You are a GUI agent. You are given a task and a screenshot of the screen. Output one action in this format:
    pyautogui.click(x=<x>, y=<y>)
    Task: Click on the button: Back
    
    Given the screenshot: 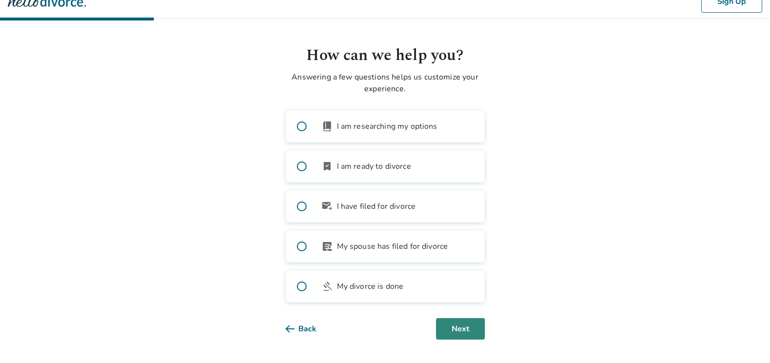 What is the action you would take?
    pyautogui.click(x=309, y=329)
    